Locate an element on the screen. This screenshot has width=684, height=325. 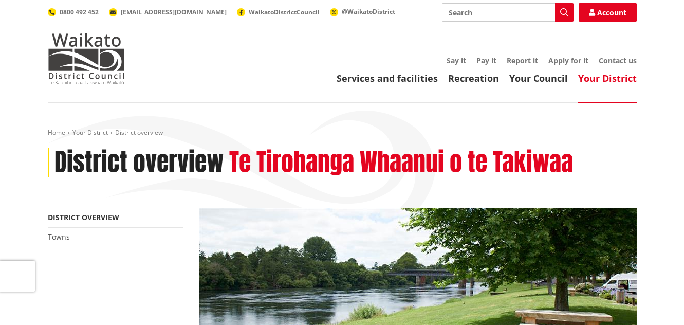
a: District overview is located at coordinates (83, 217).